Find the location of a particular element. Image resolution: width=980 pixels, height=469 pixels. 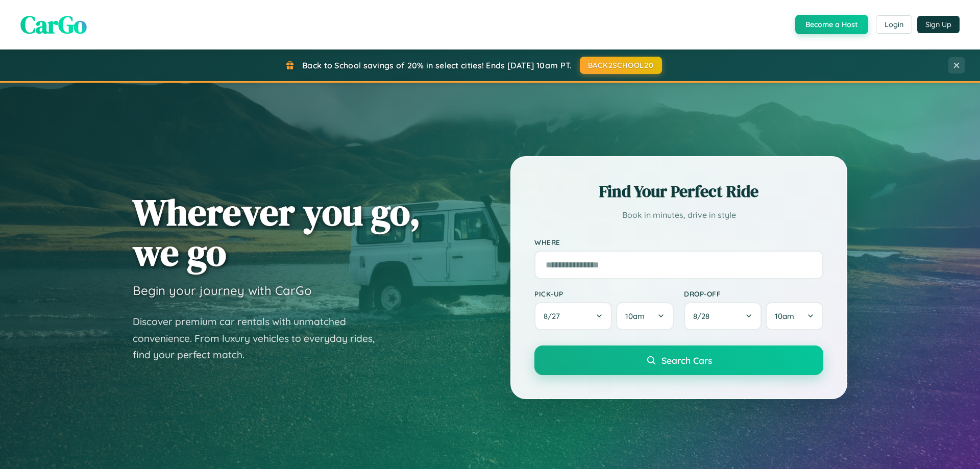

label: Where is located at coordinates (678, 242).